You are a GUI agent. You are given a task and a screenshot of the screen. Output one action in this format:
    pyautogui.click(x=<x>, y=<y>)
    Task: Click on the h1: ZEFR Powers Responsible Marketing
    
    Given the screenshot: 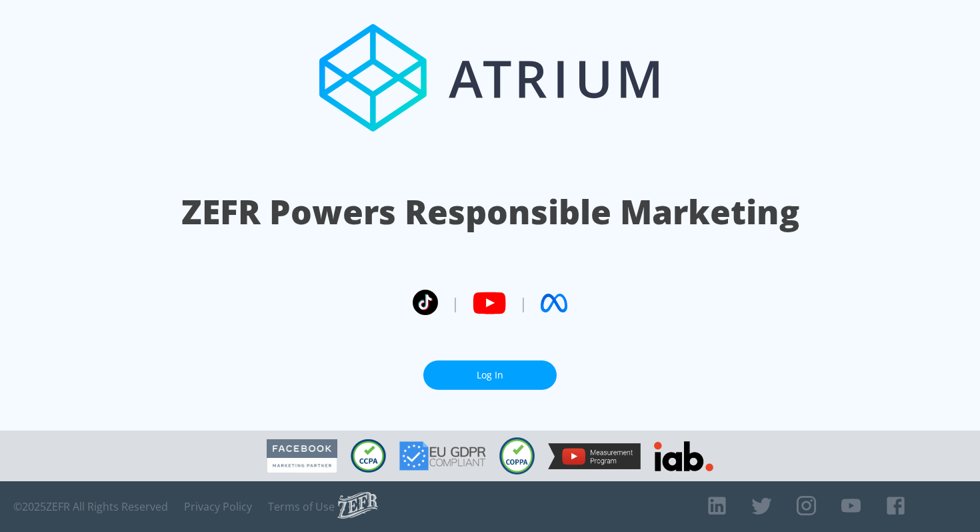 What is the action you would take?
    pyautogui.click(x=490, y=211)
    